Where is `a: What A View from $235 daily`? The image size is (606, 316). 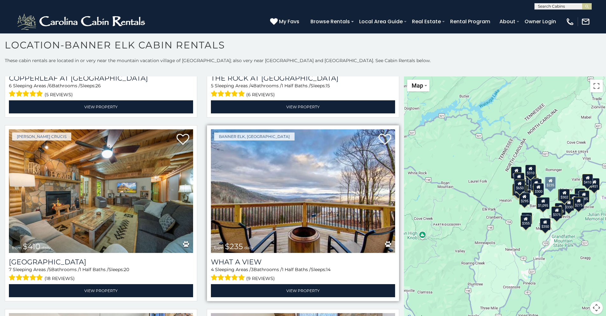
a: What A View from $235 daily is located at coordinates (303, 191).